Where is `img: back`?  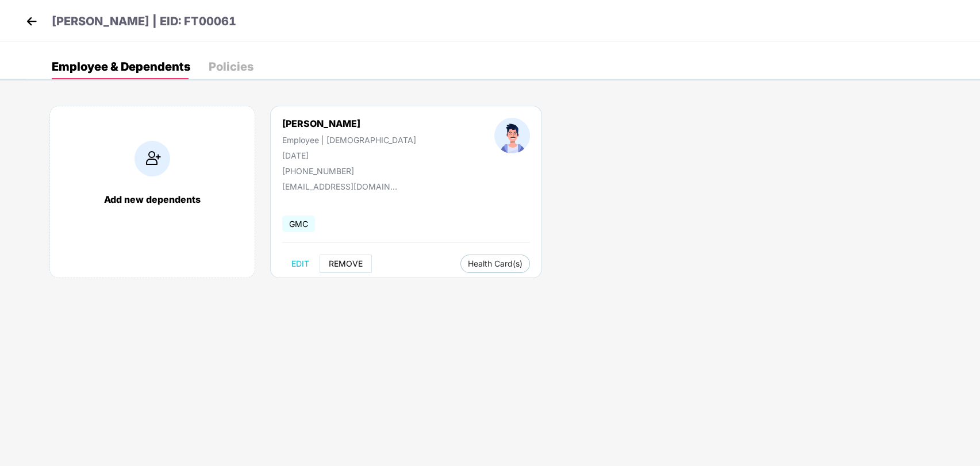
img: back is located at coordinates (31, 21).